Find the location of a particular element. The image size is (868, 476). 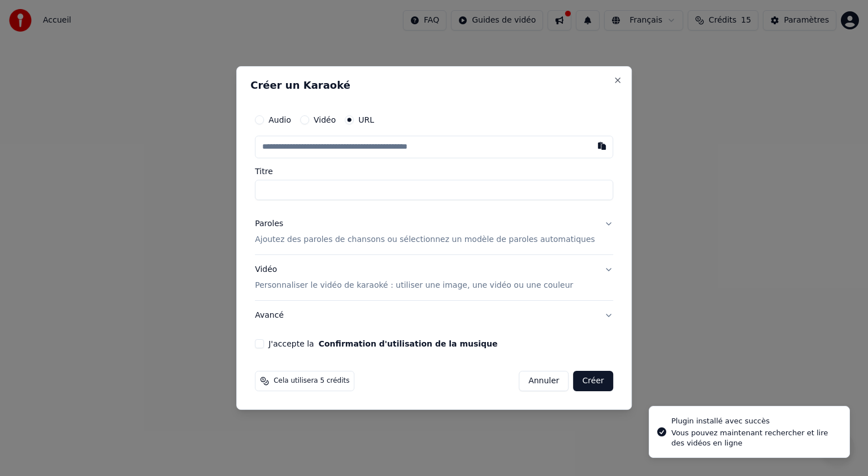

button: ParolesAjoutez des paroles de chansons ou sélectionnez un modèle de paroles automatiques is located at coordinates (434, 231).